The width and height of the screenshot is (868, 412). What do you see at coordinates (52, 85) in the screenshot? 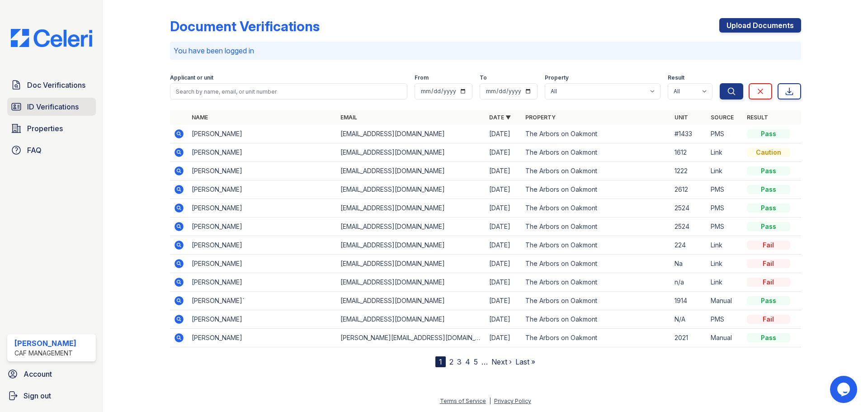
I see `a: Doc Verifications` at bounding box center [52, 85].